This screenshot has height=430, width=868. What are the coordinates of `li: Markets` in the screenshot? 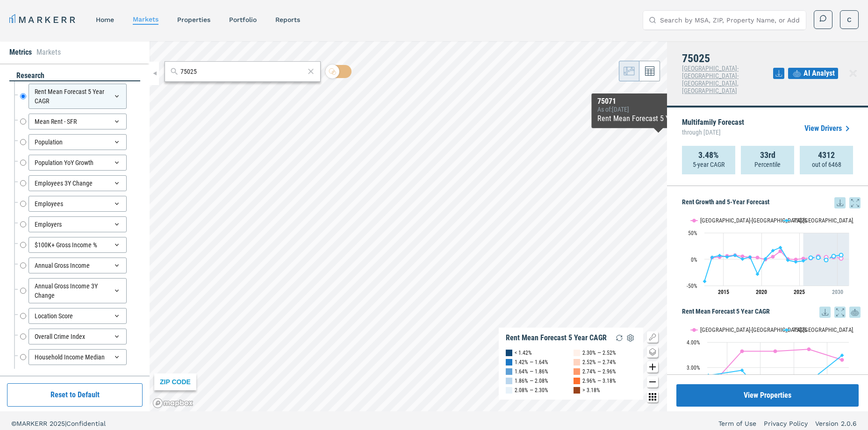 It's located at (49, 53).